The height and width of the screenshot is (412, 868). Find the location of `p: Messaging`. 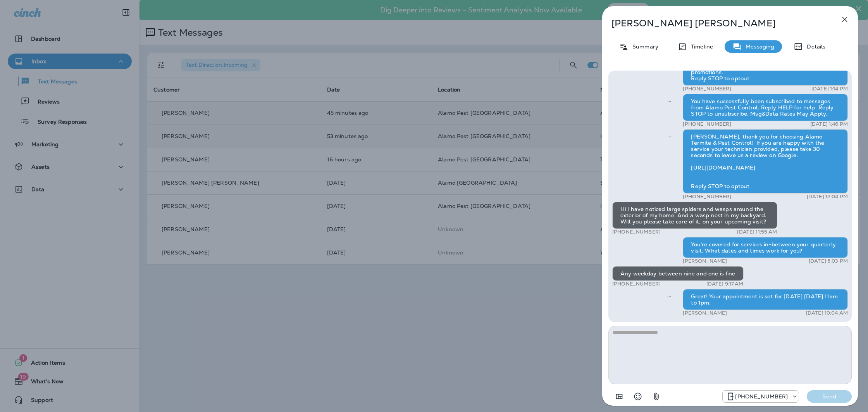

p: Messaging is located at coordinates (758, 46).